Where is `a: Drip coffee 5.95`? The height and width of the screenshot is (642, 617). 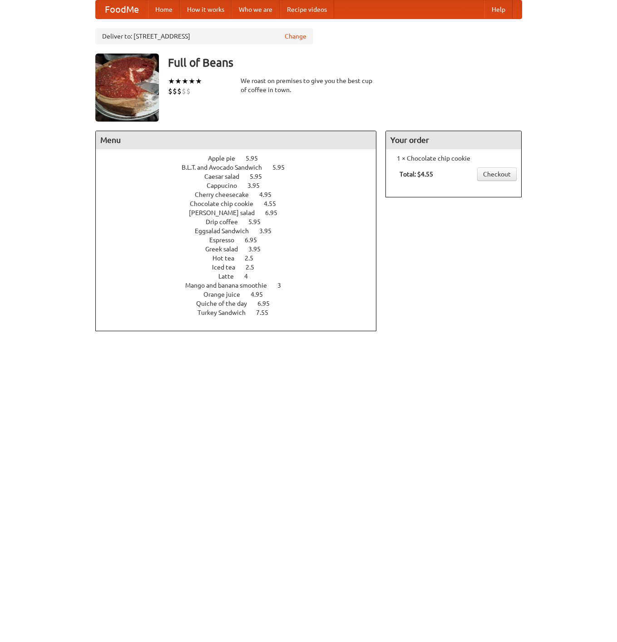 a: Drip coffee 5.95 is located at coordinates (242, 222).